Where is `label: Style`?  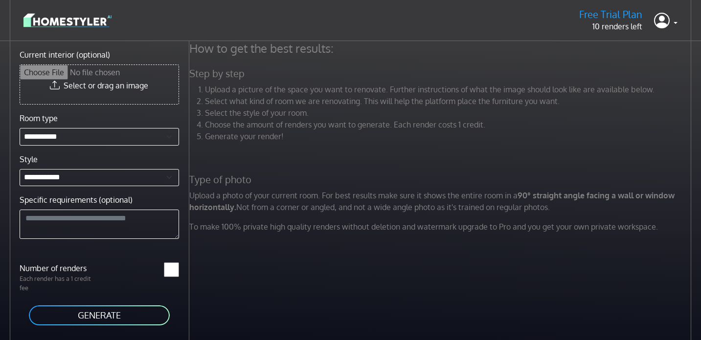 label: Style is located at coordinates (28, 159).